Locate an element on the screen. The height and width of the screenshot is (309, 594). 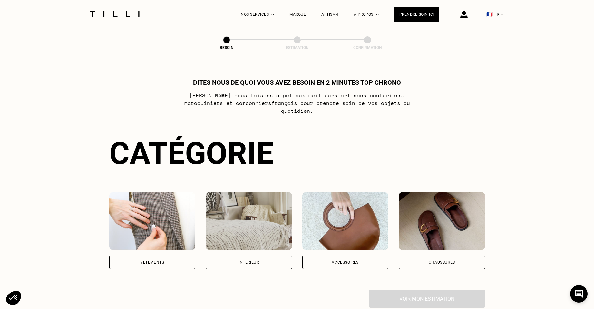
div: Catégorie is located at coordinates (297, 154).